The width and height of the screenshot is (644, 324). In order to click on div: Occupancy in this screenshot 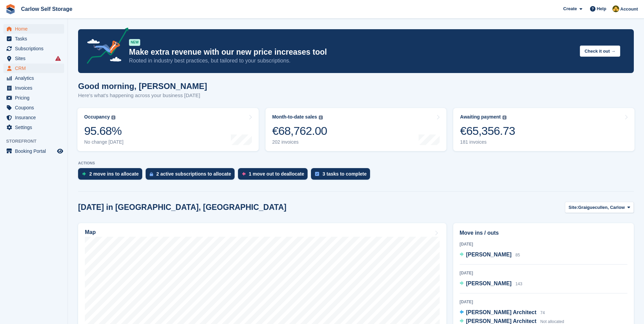, I will do `click(97, 117)`.